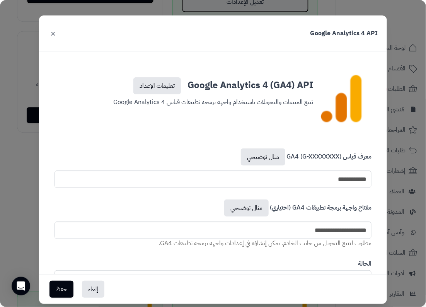 The width and height of the screenshot is (426, 307). What do you see at coordinates (61, 289) in the screenshot?
I see `button: حفظ` at bounding box center [61, 289].